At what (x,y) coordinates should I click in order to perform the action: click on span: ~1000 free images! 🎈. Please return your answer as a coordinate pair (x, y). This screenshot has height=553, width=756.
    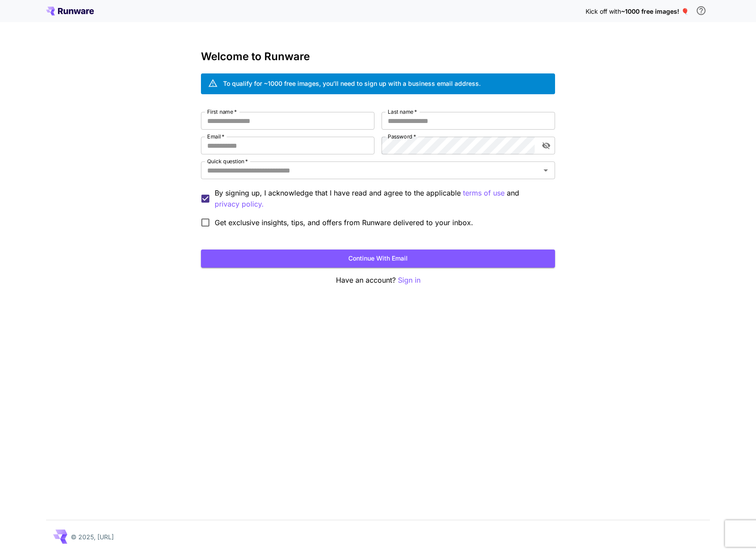
    Looking at the image, I should click on (655, 11).